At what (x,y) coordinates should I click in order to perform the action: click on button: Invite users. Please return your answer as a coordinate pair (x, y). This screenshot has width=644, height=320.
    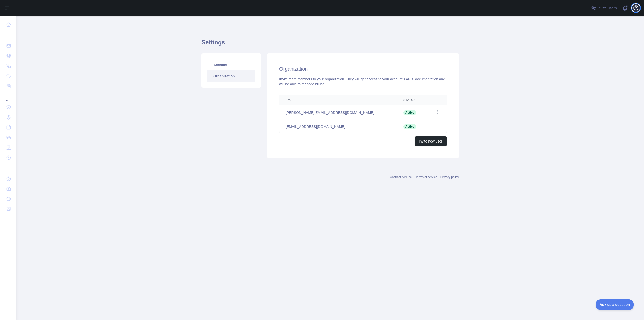
    Looking at the image, I should click on (604, 8).